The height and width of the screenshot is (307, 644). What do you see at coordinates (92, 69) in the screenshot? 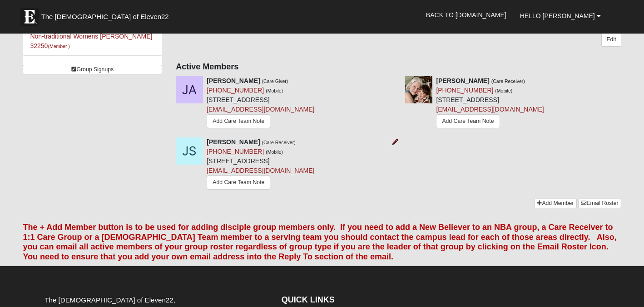
I see `a: Group Signups` at bounding box center [92, 69].